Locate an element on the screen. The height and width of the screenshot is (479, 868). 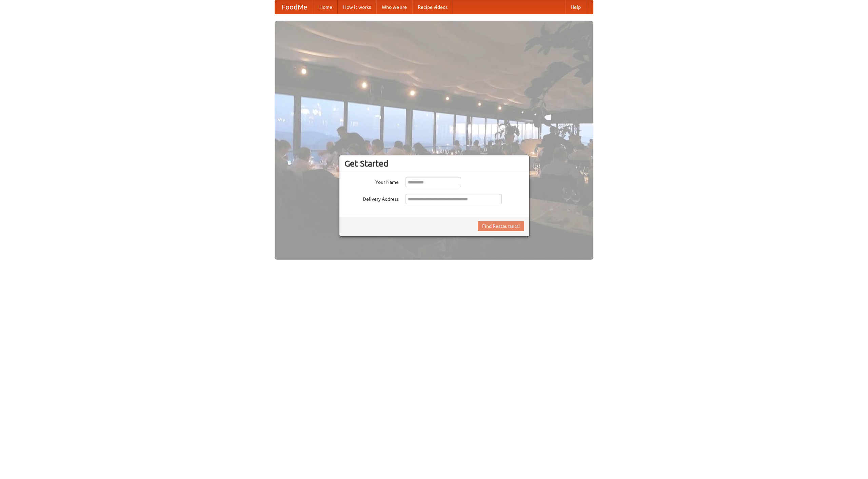
a: Who we are is located at coordinates (394, 7).